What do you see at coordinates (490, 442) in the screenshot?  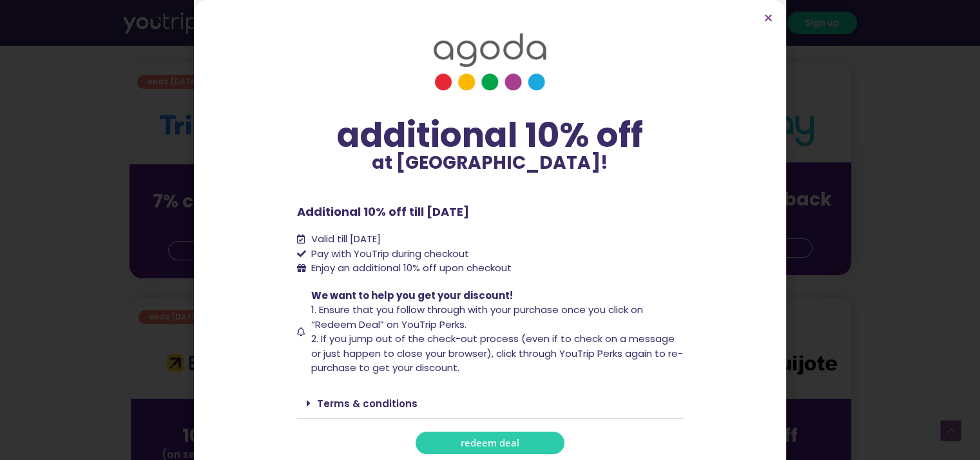 I see `a: redeem deal` at bounding box center [490, 442].